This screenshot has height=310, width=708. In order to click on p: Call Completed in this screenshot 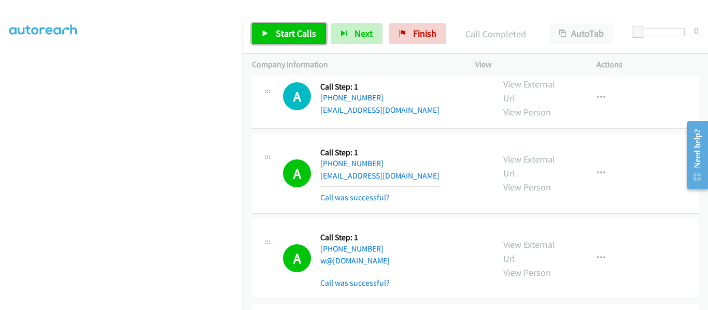, I will do `click(495, 34)`.